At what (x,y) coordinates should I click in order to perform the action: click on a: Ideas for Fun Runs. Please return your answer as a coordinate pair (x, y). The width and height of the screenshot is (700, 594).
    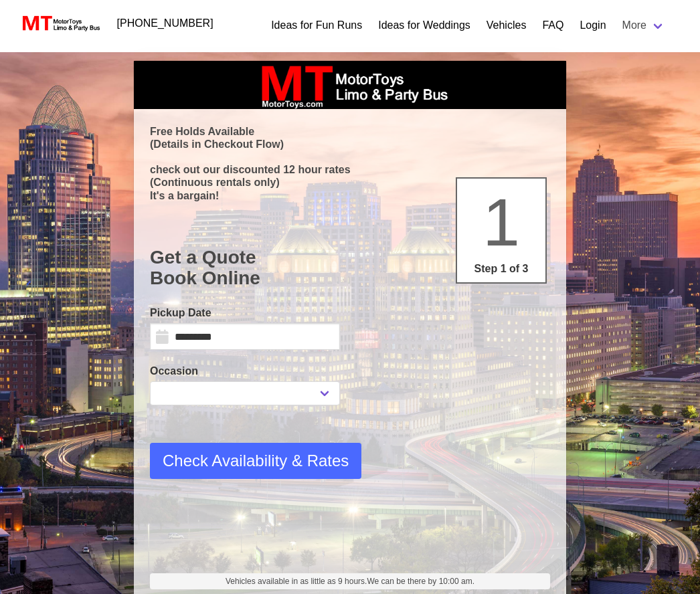
    Looking at the image, I should click on (317, 25).